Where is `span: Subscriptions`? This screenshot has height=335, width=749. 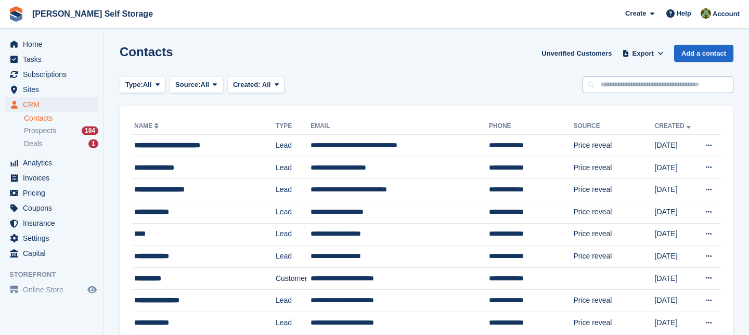 span: Subscriptions is located at coordinates (54, 74).